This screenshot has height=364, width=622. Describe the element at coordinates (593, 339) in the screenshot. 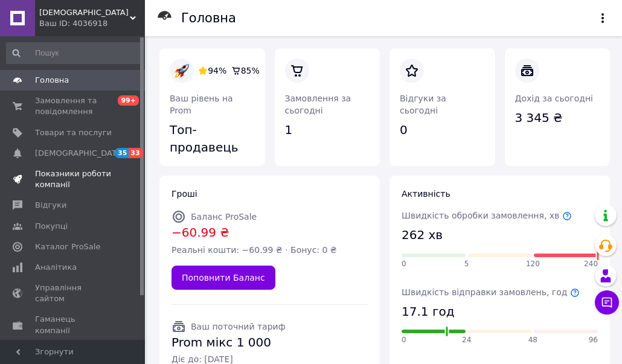

I see `span: 96` at that location.